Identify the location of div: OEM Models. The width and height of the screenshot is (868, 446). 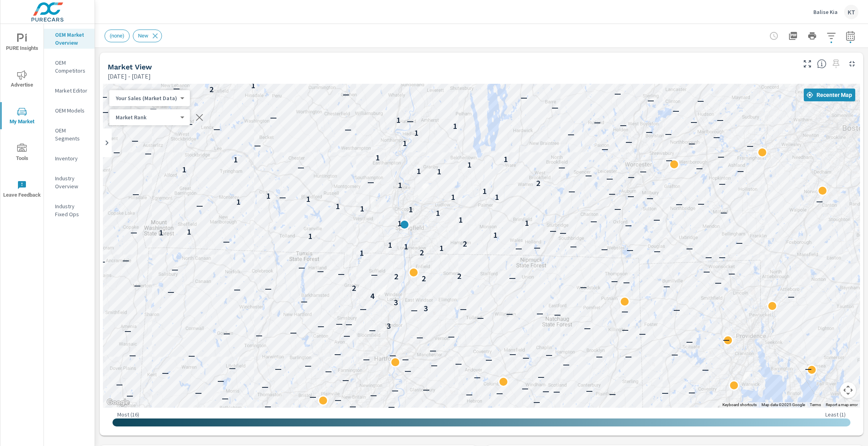
(69, 110).